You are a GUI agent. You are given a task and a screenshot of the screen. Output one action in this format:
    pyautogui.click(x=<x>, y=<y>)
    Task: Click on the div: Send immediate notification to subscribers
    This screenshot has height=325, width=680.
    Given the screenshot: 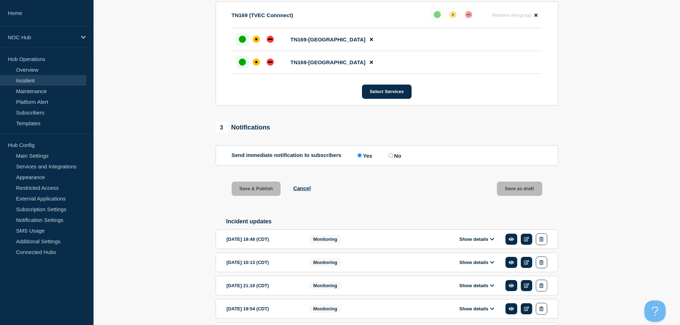 What is the action you would take?
    pyautogui.click(x=387, y=155)
    